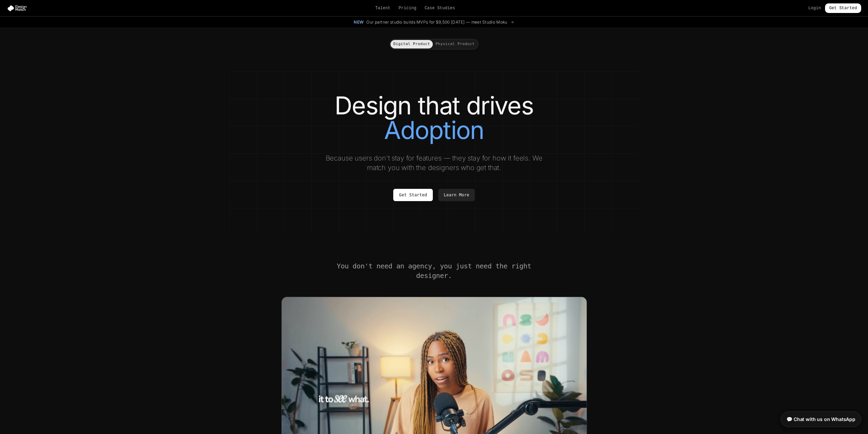 The height and width of the screenshot is (434, 868). Describe the element at coordinates (408, 9) in the screenshot. I see `a: Pricing` at that location.